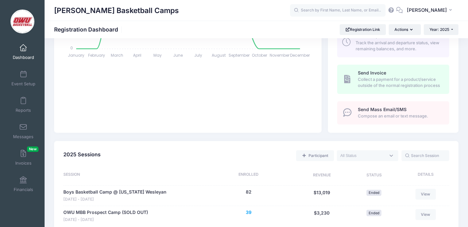  I want to click on tspan: August, so click(219, 55).